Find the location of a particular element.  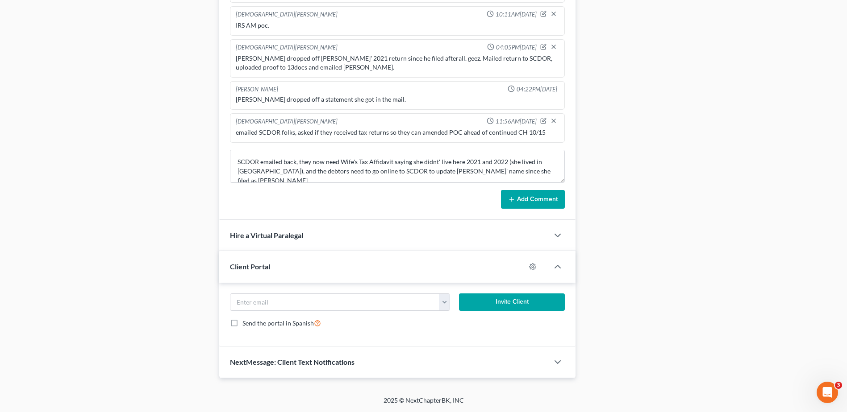

div: IRS AM poc. is located at coordinates (397, 25).